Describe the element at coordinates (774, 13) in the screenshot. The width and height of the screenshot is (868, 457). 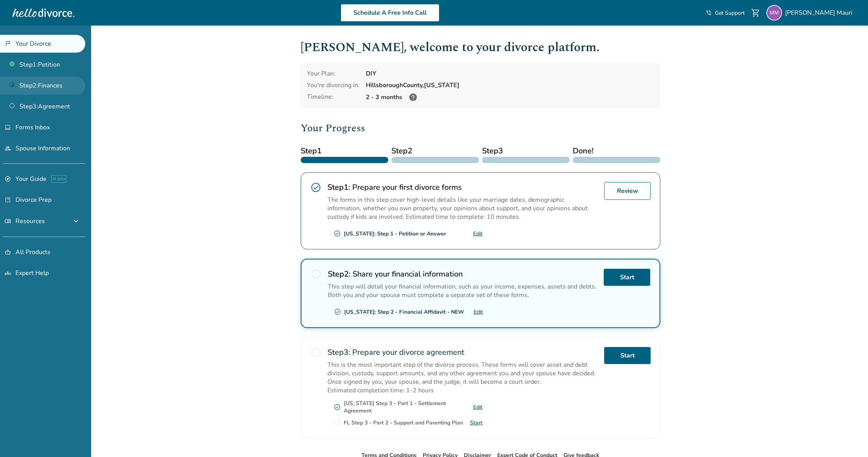
I see `img: michelle.dowd@outlook.com` at that location.